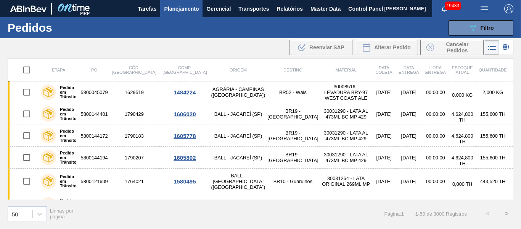 The height and width of the screenshot is (229, 521). I want to click on td: 5800144194, so click(94, 157).